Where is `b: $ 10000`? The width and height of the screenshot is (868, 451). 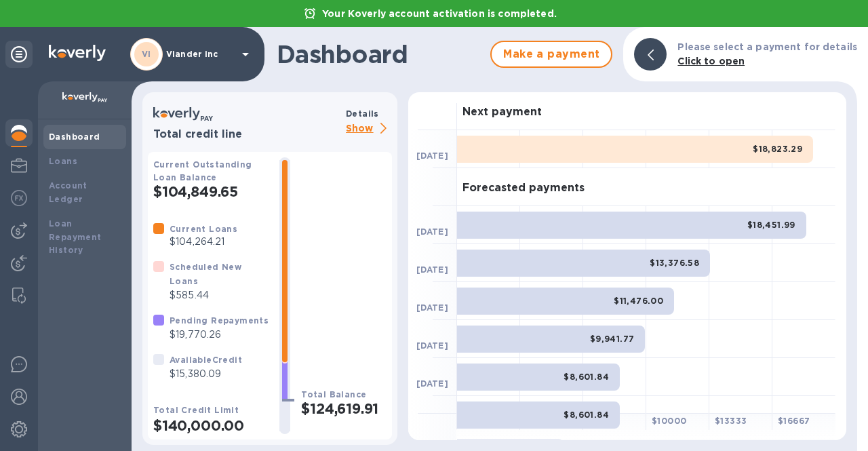
b: $ 10000 is located at coordinates (669, 420).